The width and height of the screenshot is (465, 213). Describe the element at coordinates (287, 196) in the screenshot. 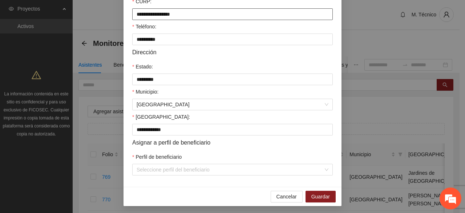

I see `button: Cancelar` at that location.